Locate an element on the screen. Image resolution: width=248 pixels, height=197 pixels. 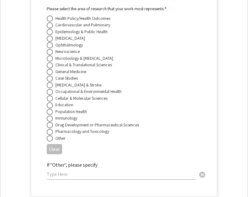
div: Ophthalmology is located at coordinates (69, 45).